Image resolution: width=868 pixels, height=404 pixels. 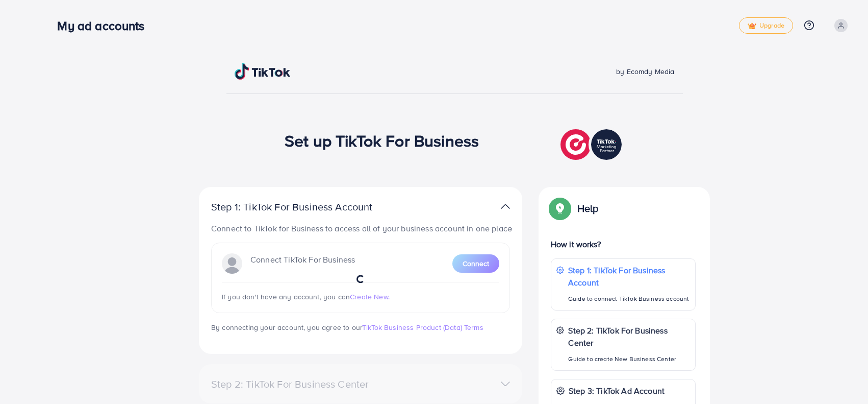 What do you see at coordinates (105, 26) in the screenshot?
I see `h3: My ad accounts` at bounding box center [105, 26].